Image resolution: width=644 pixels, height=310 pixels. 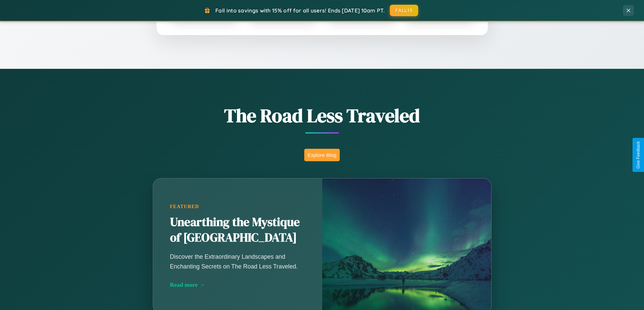 What do you see at coordinates (238, 262) in the screenshot?
I see `p: Discover the Extraordinary Landscapes and Enchanting Secrets on The Road Less Traveled.` at bounding box center [238, 262].